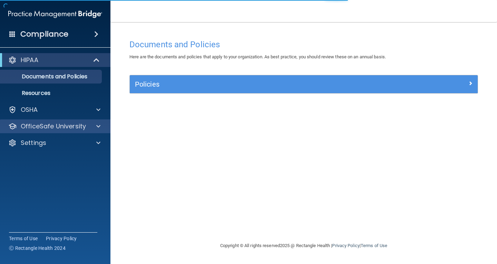  Describe the element at coordinates (54, 126) in the screenshot. I see `a: OfficeSafe University` at that location.